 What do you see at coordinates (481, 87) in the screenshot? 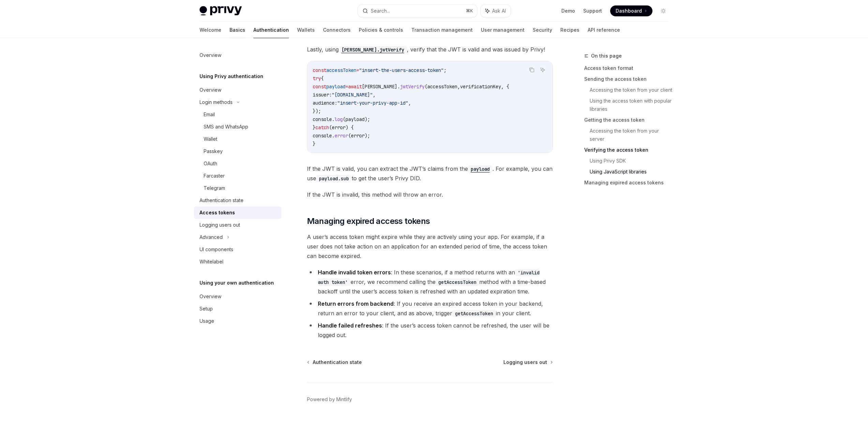
I see `span: verificationKey` at bounding box center [481, 87].